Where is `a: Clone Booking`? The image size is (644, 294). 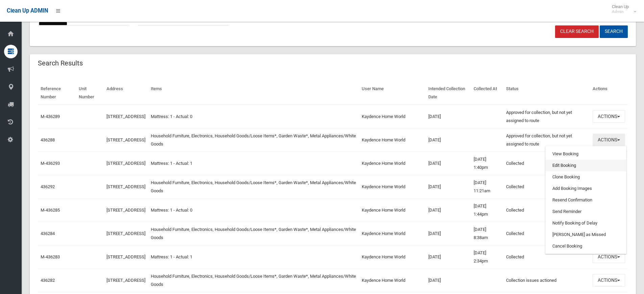 a: Clone Booking is located at coordinates (586, 176).